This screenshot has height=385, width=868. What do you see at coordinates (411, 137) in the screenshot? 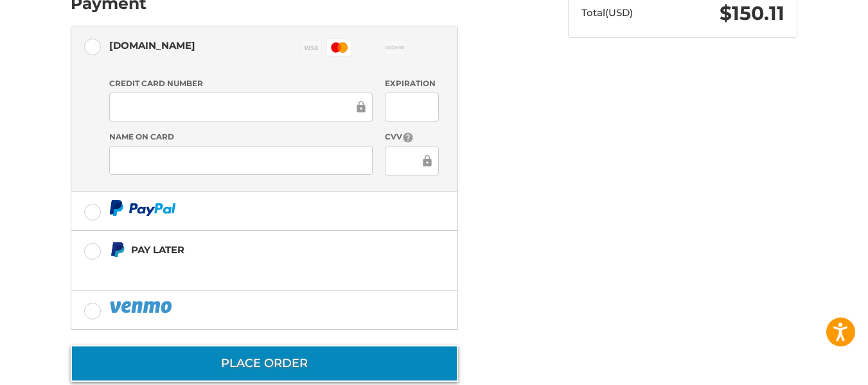
I see `label: CVV` at bounding box center [411, 137].